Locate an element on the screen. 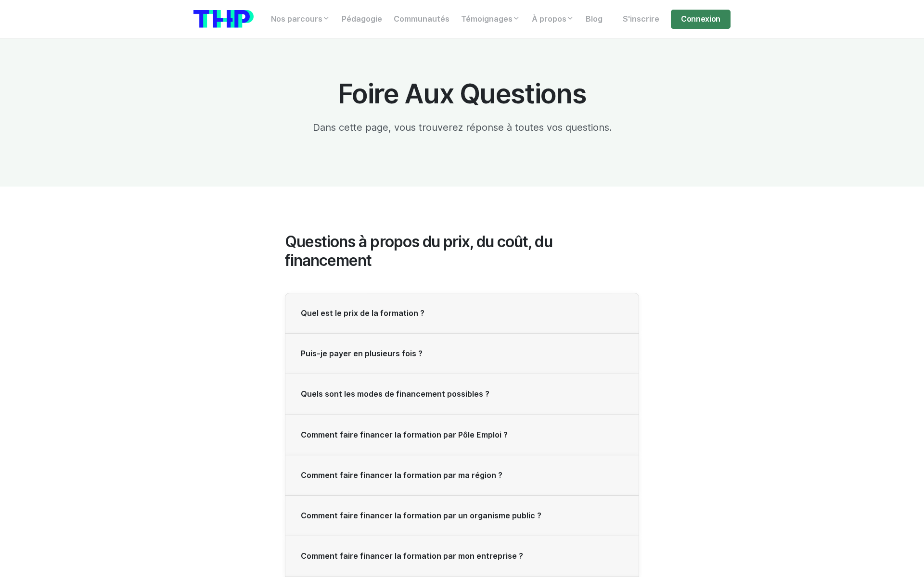  h2: Questions à propos du prix, du coût, du financement is located at coordinates (462, 251).